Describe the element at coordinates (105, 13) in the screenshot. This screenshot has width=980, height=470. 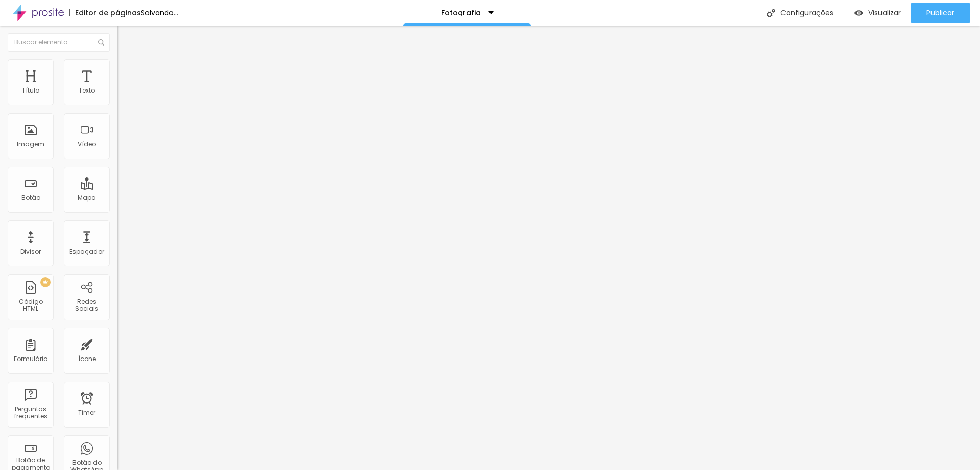
I see `div: Editor de páginas` at that location.